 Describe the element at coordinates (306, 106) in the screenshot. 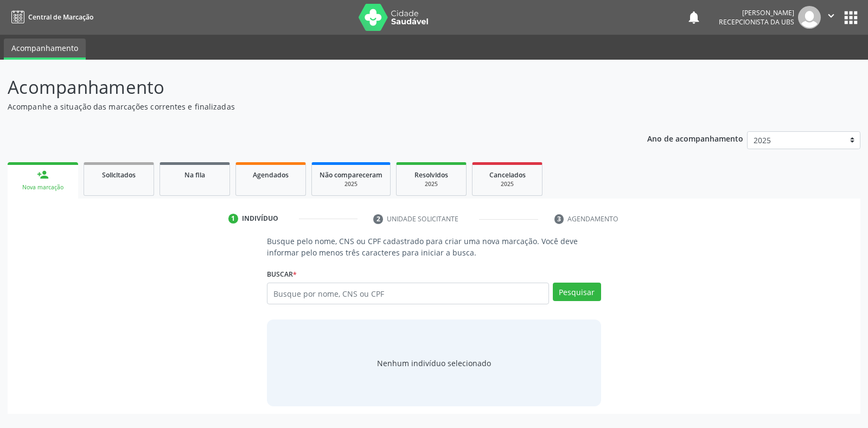

I see `p: Acompanhe a situação das marcações correntes e finalizadas` at that location.